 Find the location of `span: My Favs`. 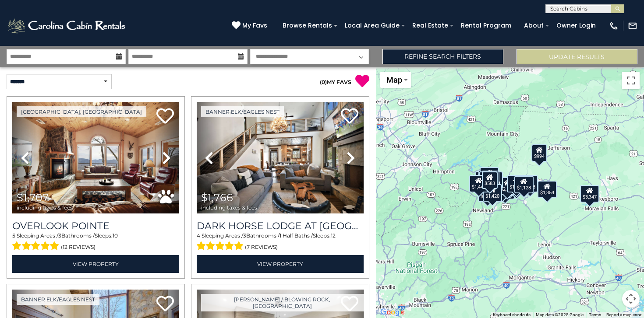

span: My Favs is located at coordinates (254, 26).